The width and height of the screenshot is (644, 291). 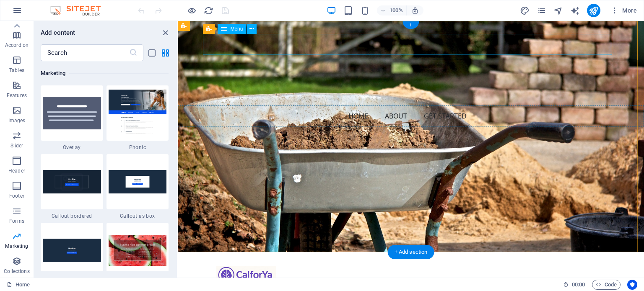 What do you see at coordinates (578, 285) in the screenshot?
I see `span: 00 00` at bounding box center [578, 285].